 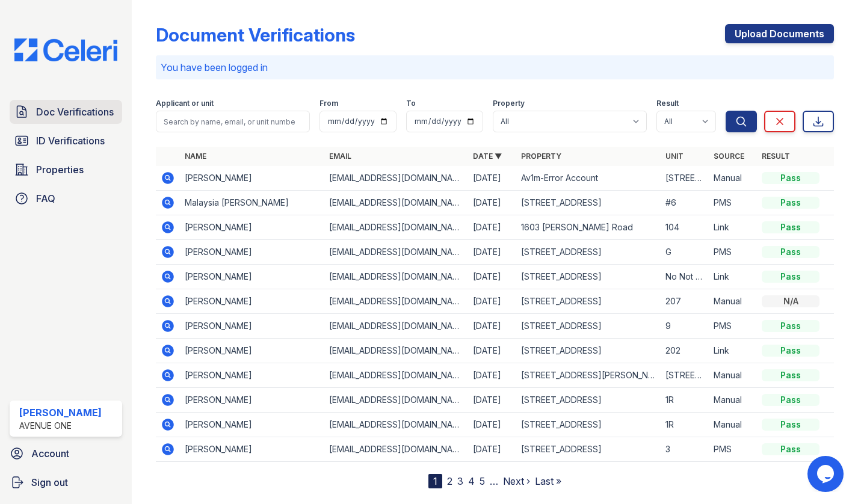 What do you see at coordinates (685, 203) in the screenshot?
I see `td: #6` at bounding box center [685, 203].